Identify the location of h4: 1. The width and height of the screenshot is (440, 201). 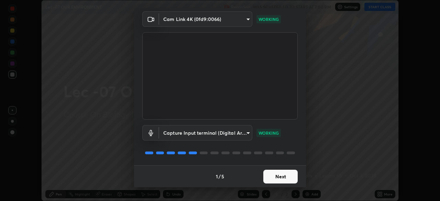
(217, 176).